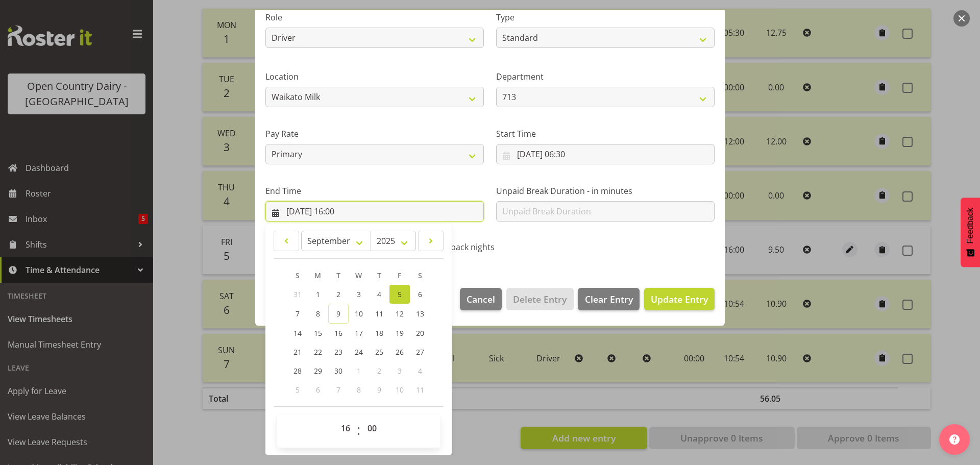 Image resolution: width=980 pixels, height=465 pixels. I want to click on a: 16, so click(338, 332).